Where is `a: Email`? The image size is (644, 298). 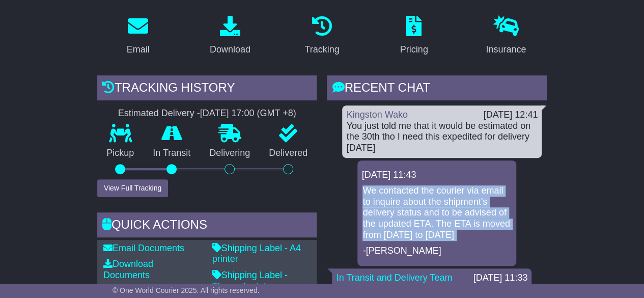
a: Email is located at coordinates (138, 36).